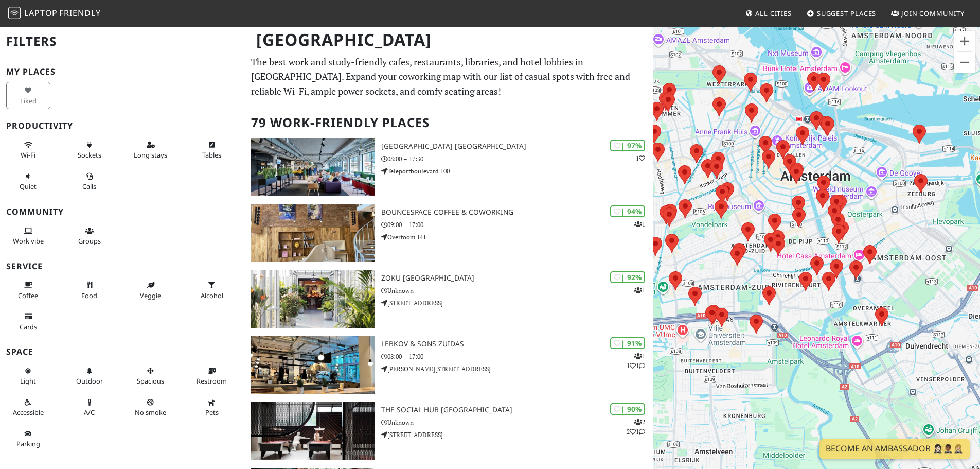 This screenshot has width=980, height=469. I want to click on span: Restroom, so click(211, 381).